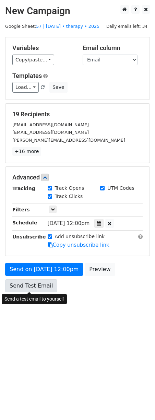  Describe the element at coordinates (27, 76) in the screenshot. I see `a: Templates` at that location.